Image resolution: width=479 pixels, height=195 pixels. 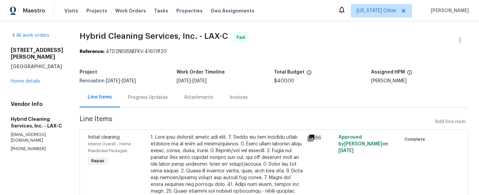 I want to click on div: Invoices, so click(x=239, y=97).